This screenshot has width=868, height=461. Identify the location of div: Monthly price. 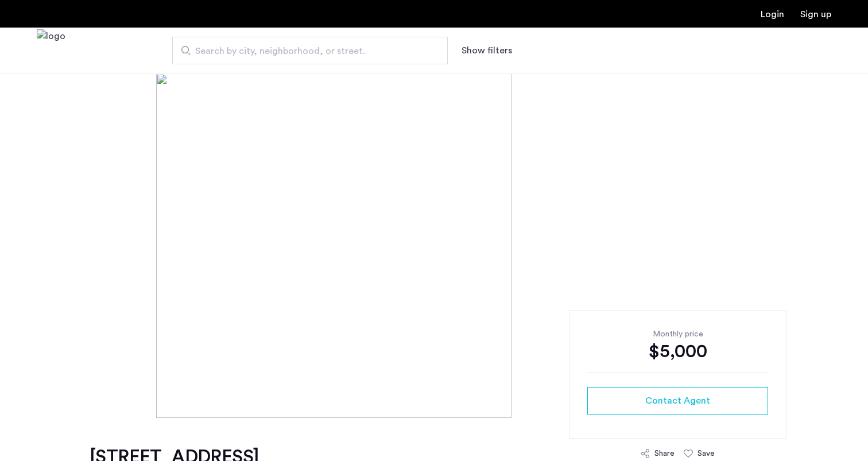
(677, 334).